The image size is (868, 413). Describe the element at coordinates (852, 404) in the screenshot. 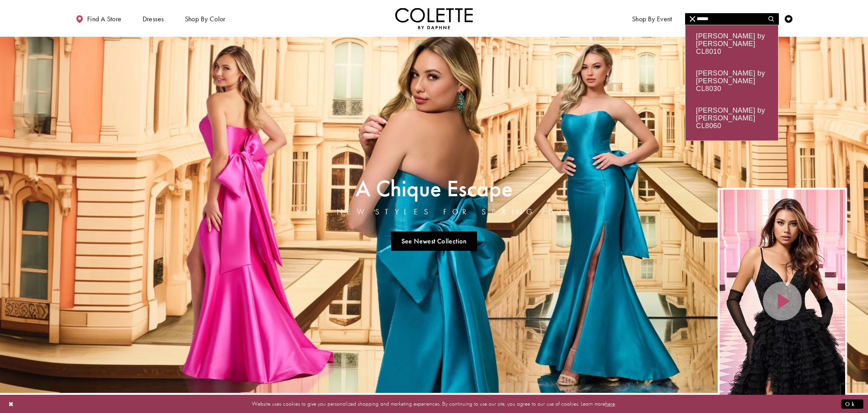

I see `button: Submit Dialog` at that location.